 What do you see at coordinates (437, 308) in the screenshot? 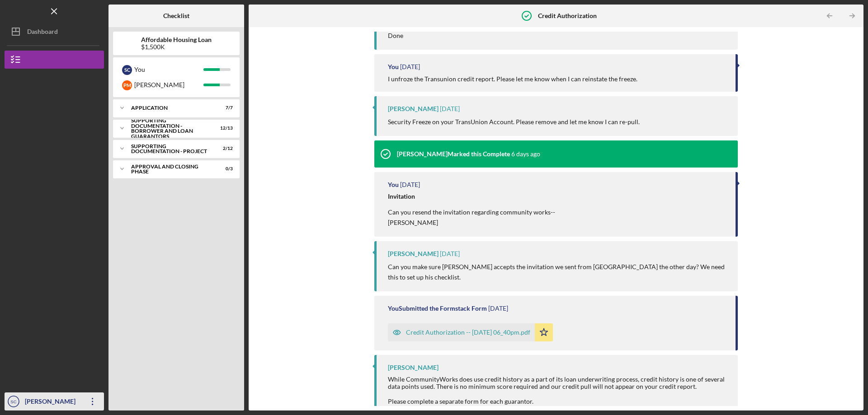
I see `div: You Submitted the Formstack Form` at bounding box center [437, 308].